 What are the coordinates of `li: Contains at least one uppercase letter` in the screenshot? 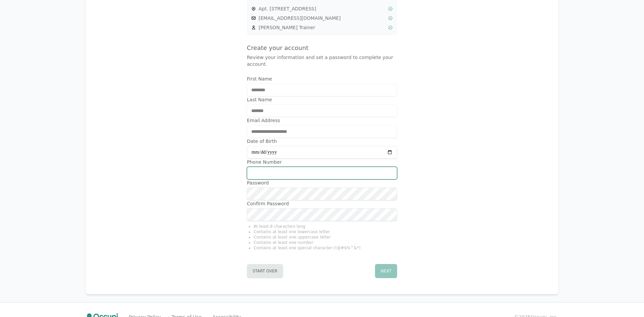 It's located at (325, 237).